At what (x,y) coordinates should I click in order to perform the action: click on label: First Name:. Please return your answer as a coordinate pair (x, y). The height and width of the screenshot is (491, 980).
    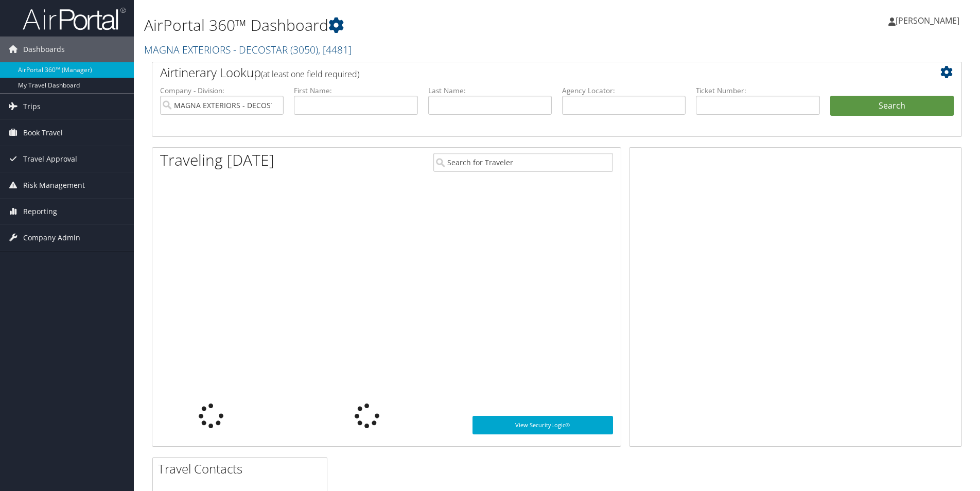
    Looking at the image, I should click on (356, 91).